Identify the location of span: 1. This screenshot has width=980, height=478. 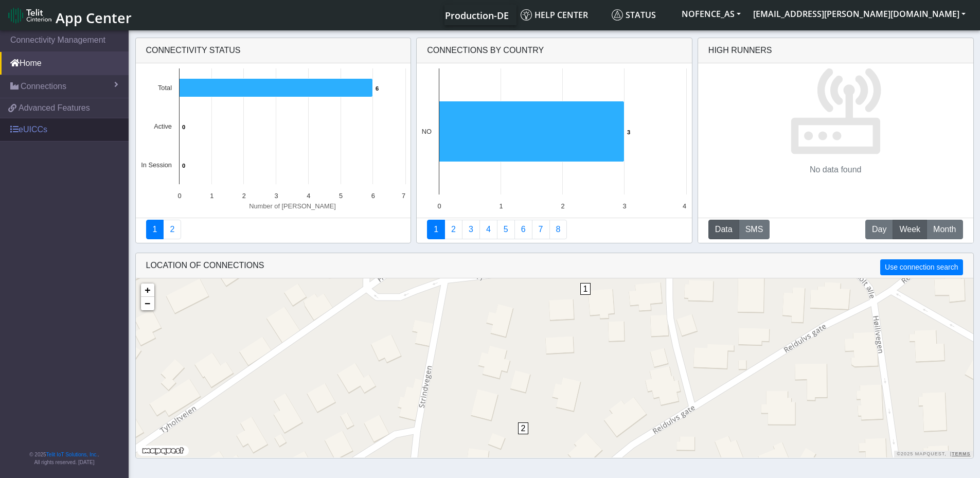
(585, 289).